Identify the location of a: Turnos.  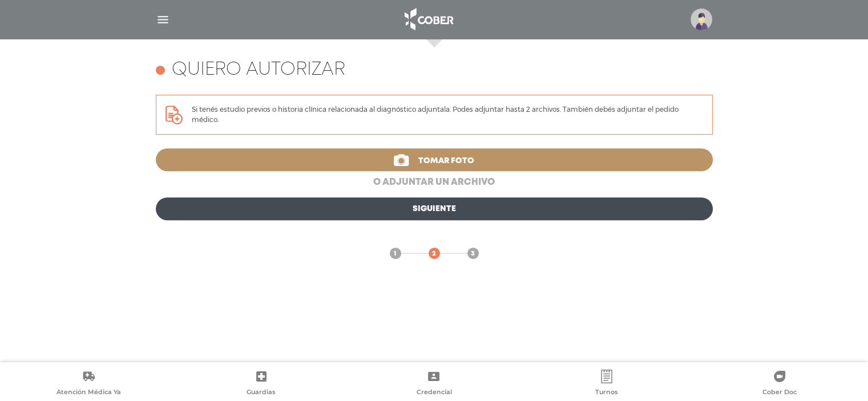
(607, 384).